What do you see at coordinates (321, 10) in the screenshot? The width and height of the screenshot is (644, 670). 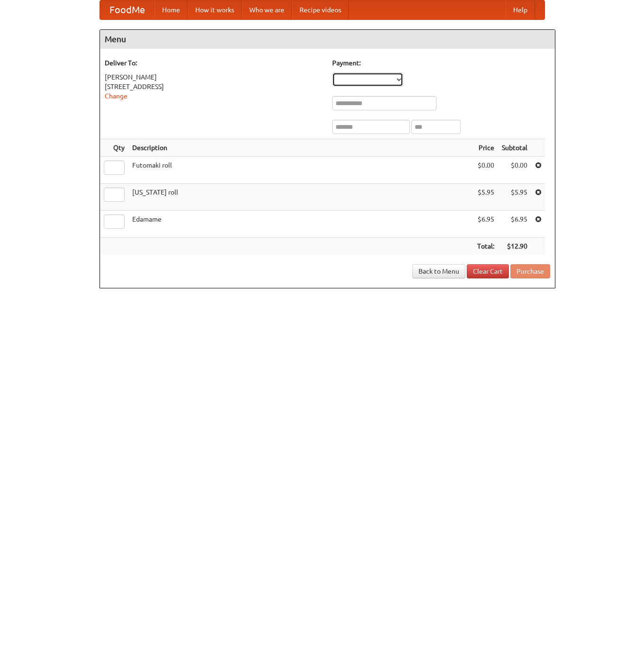 I see `a: Recipe videos` at bounding box center [321, 10].